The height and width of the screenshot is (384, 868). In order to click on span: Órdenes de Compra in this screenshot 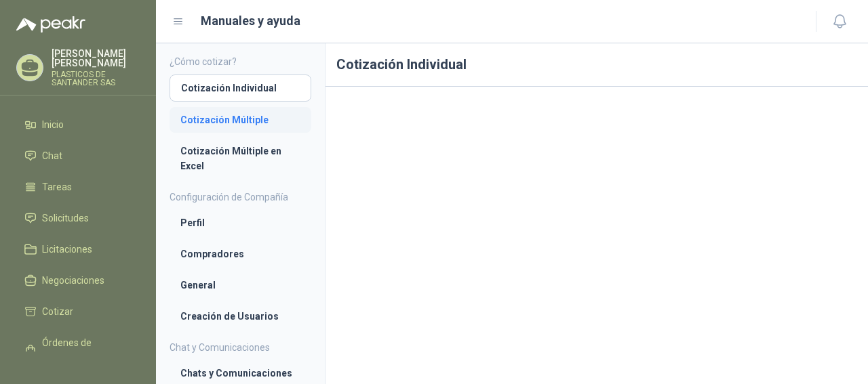, I will do `click(84, 350)`.